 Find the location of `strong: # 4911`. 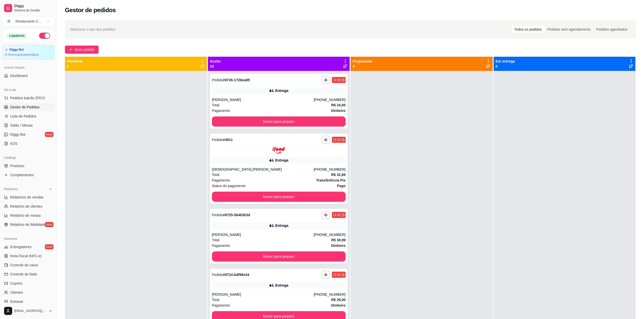

strong: # 4911 is located at coordinates (228, 140).